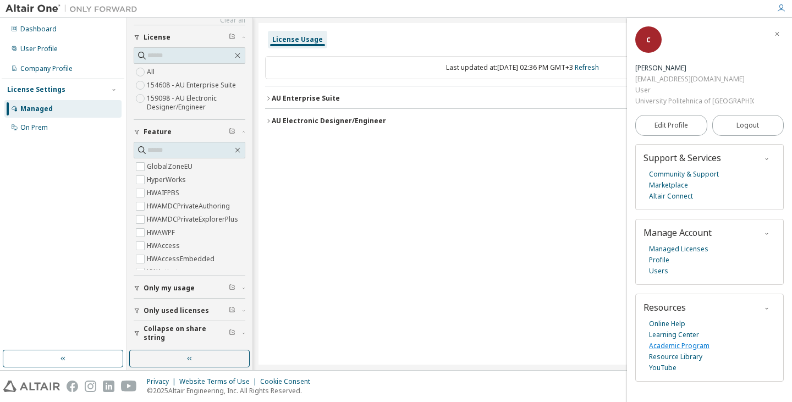 The image size is (792, 402). What do you see at coordinates (674, 335) in the screenshot?
I see `a: Learning Center` at bounding box center [674, 335].